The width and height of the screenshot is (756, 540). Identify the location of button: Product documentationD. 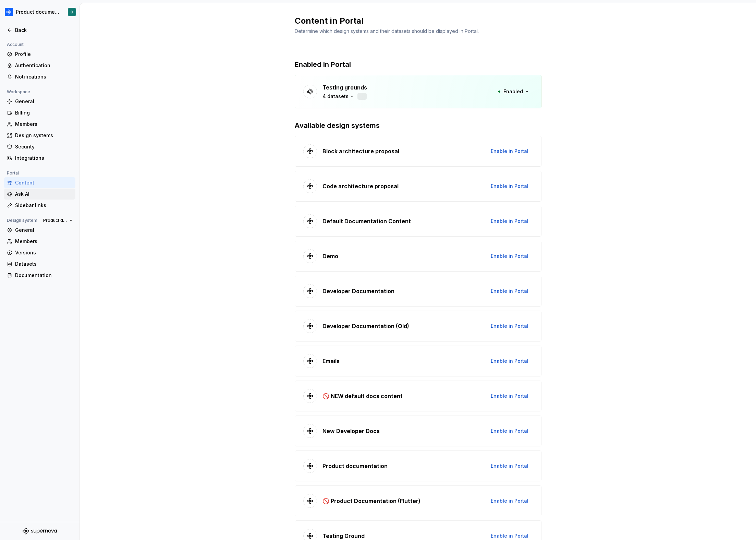
(40, 12).